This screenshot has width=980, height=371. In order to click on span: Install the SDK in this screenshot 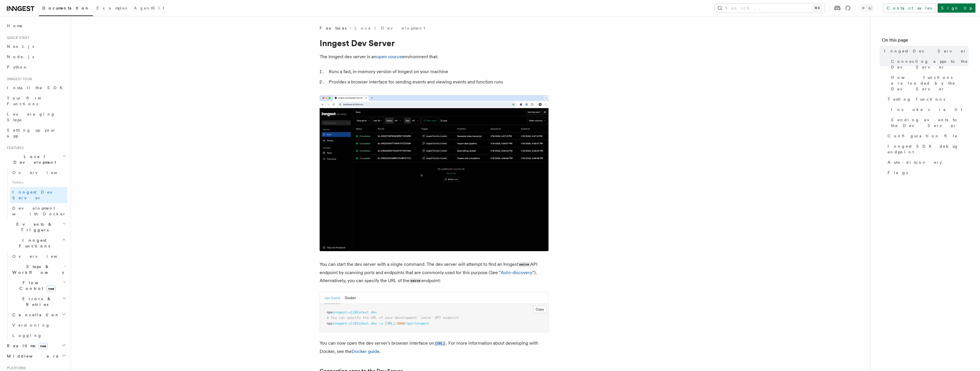, I will do `click(37, 87)`.